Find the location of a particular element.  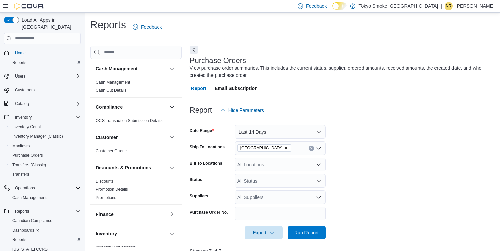

span: Customers is located at coordinates (47, 90).